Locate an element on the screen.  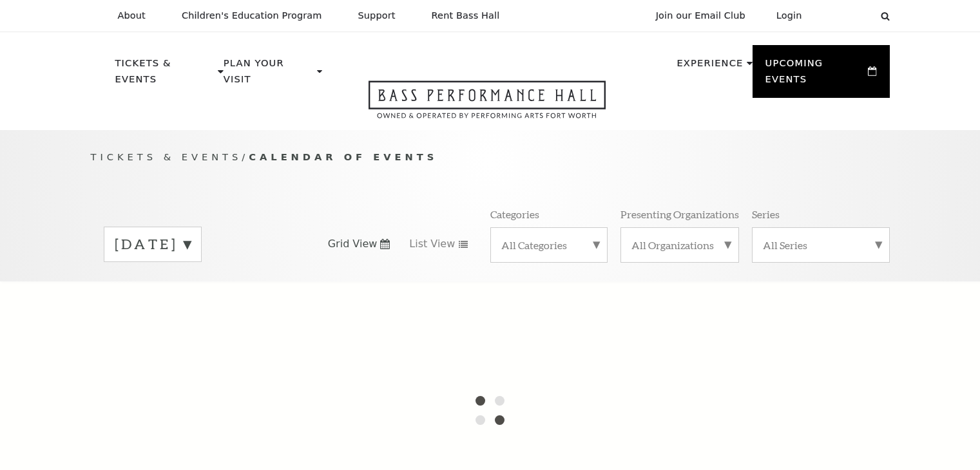
p: Upcoming Events is located at coordinates (815, 75).